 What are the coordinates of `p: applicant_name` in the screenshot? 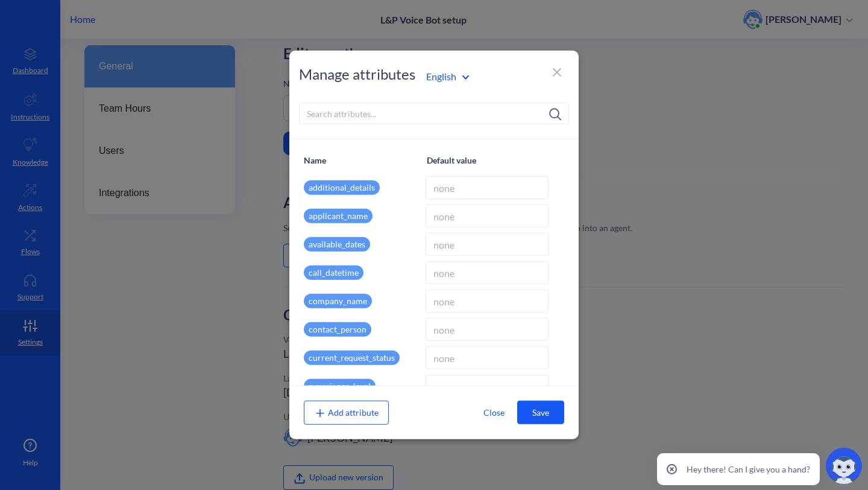 It's located at (339, 216).